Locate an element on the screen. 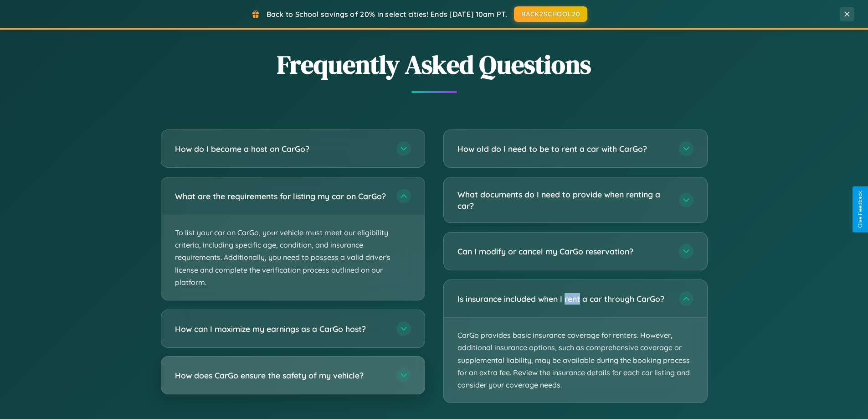  p: CarGo provides basic insurance coverage for renters. However, additional insurance options, such ... is located at coordinates (576, 360).